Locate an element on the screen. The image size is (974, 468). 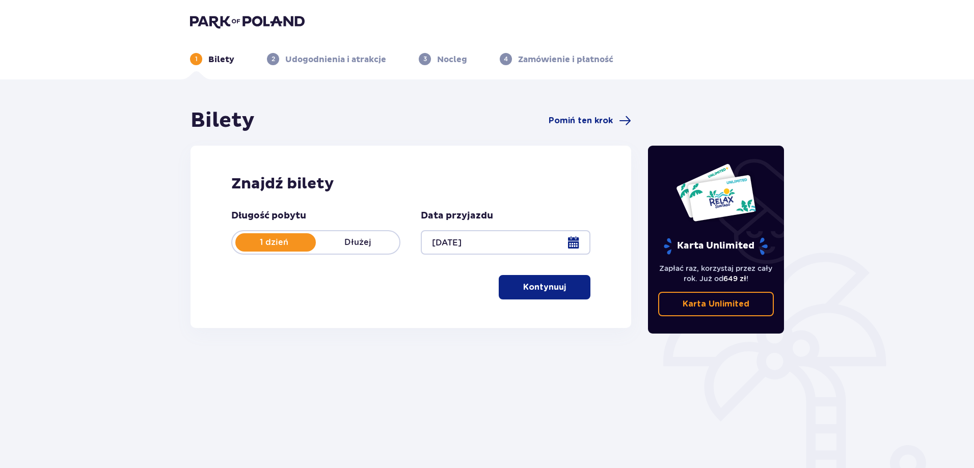
p: Data przyjazdu is located at coordinates (457, 216).